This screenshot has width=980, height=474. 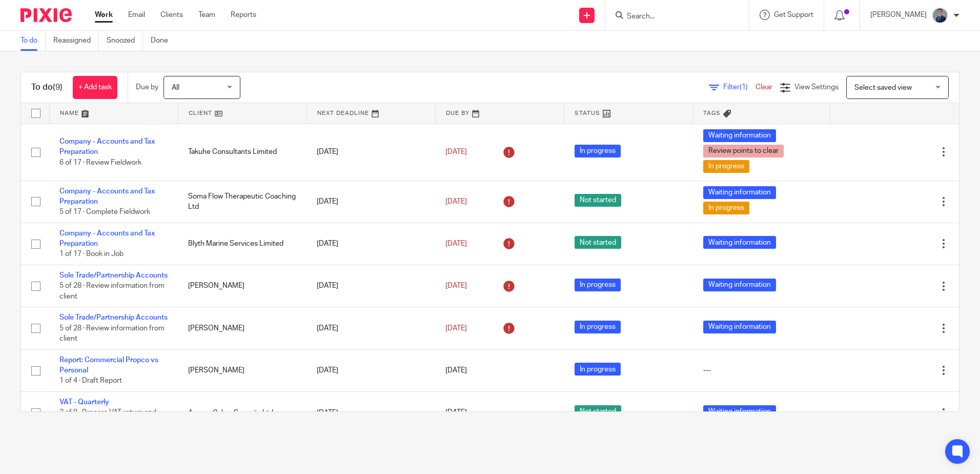 What do you see at coordinates (47, 88) in the screenshot?
I see `h1: To do` at bounding box center [47, 88].